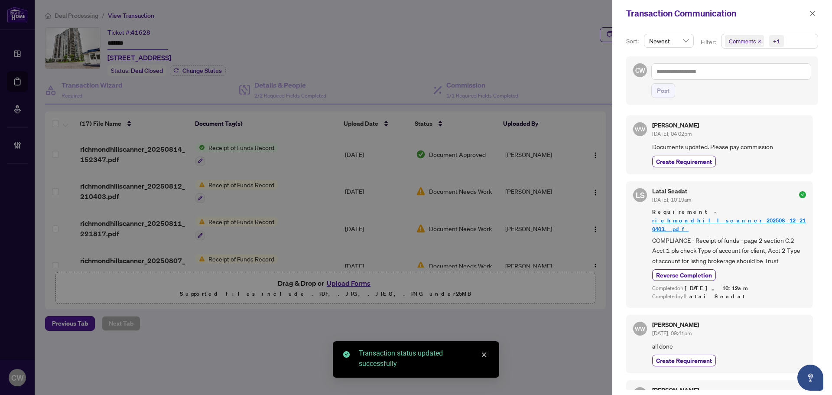 The width and height of the screenshot is (832, 395). I want to click on a: Close, so click(484, 355).